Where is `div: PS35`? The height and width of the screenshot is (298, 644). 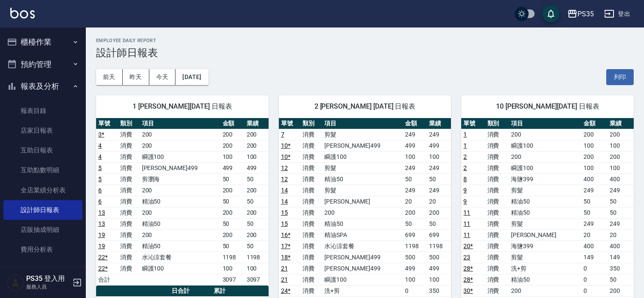
div: PS35 is located at coordinates (586, 14).